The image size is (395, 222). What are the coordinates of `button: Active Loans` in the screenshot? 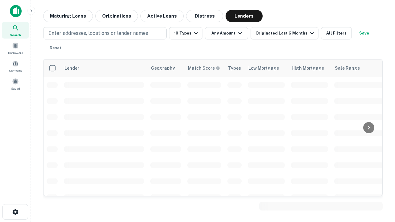 It's located at (162, 16).